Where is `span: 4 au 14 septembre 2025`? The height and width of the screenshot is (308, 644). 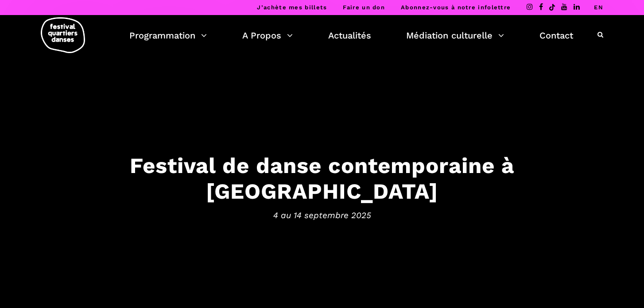
span: 4 au 14 septembre 2025 is located at coordinates (322, 216).